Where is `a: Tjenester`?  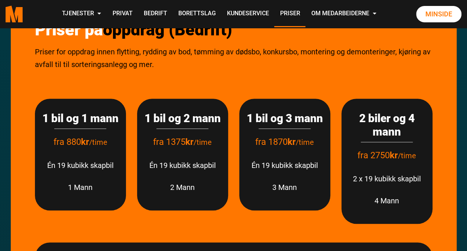 a: Tjenester is located at coordinates (81, 14).